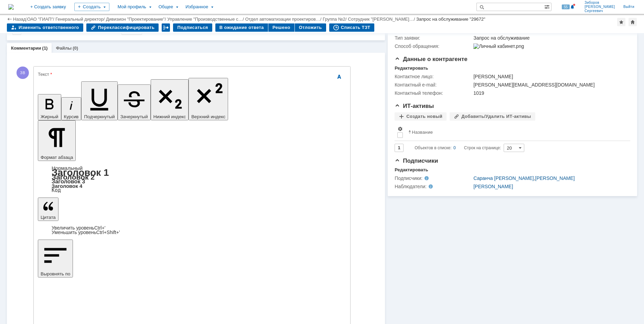  Describe the element at coordinates (622, 22) in the screenshot. I see `div: Добавить в избранное` at that location.